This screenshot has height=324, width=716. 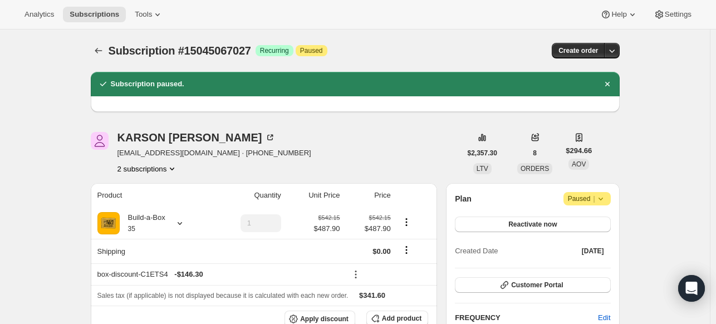 I want to click on button: Dismiss notification, so click(x=607, y=84).